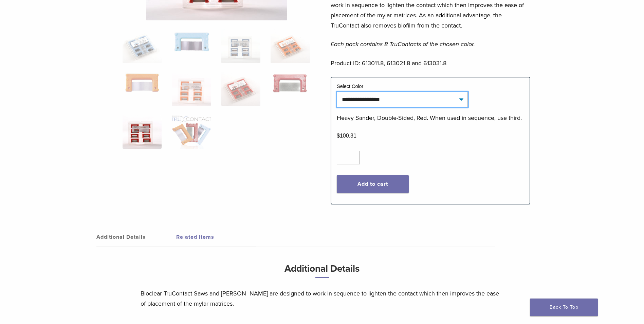 The width and height of the screenshot is (644, 324). I want to click on img: TruContact-Blue-2-324x324.jpg, so click(142, 46).